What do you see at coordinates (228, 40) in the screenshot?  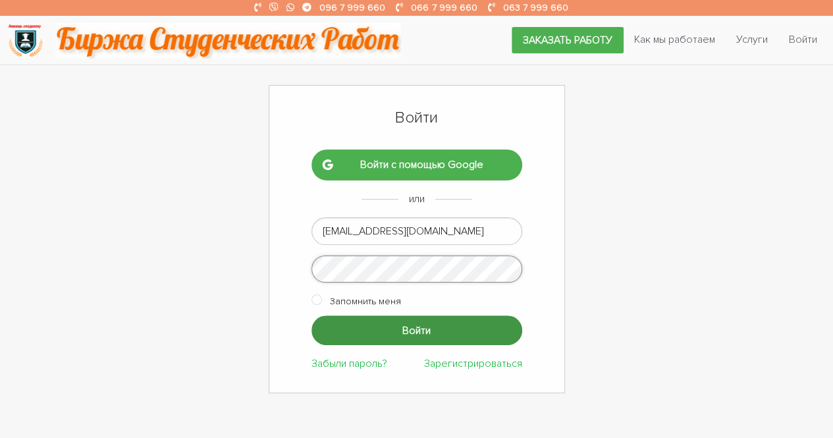 I see `img: motto-2ce64da2796df845c65ce8f9480b9c9d679903764b3ca6da4b6de107518df0fe.gif` at bounding box center [228, 40].